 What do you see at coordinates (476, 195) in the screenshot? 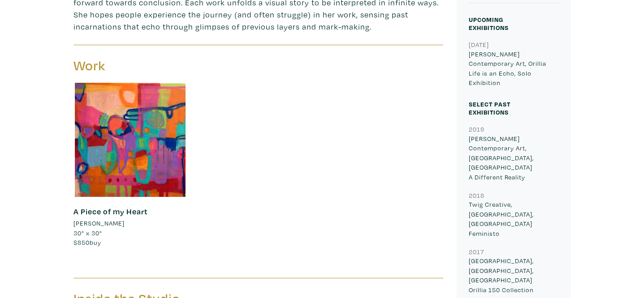
I see `small: 2018` at bounding box center [476, 195].